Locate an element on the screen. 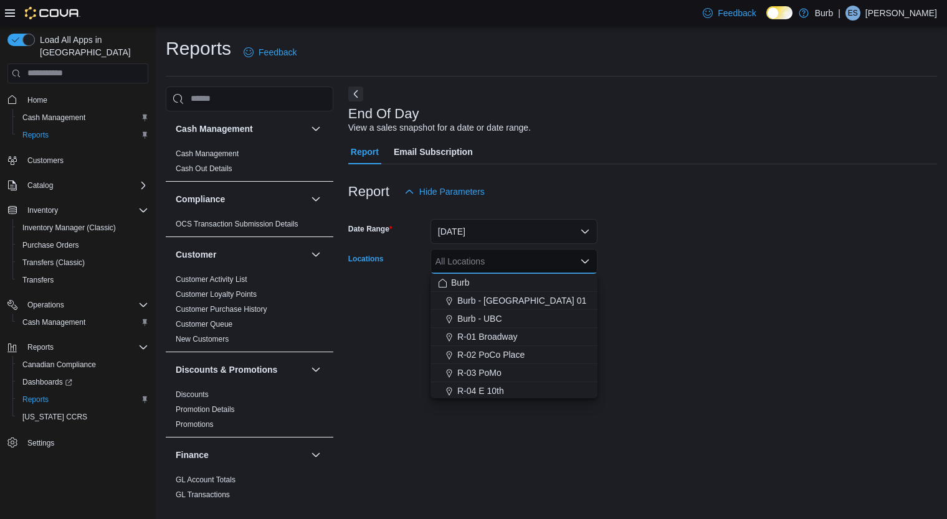  a: Inventory Manager (Classic) is located at coordinates (69, 228).